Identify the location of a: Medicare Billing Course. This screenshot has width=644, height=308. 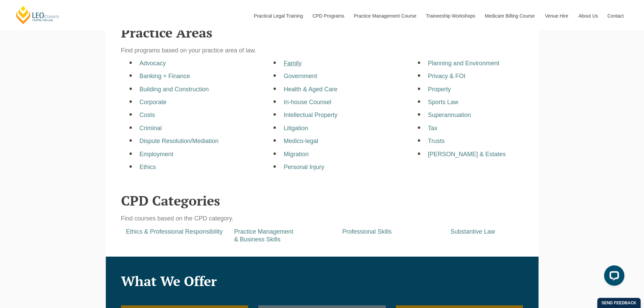
(510, 16).